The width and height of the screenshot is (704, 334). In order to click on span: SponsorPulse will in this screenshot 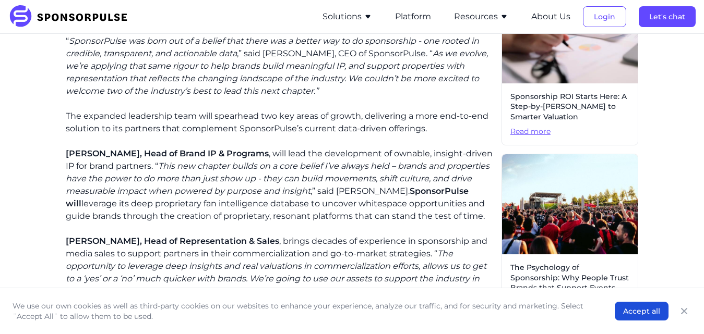, I will do `click(267, 197)`.